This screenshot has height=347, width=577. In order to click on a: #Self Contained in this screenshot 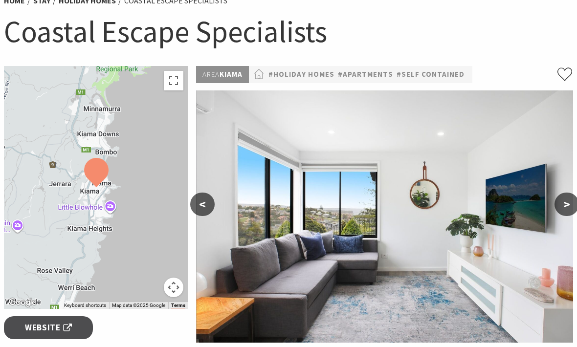, I will do `click(431, 74)`.